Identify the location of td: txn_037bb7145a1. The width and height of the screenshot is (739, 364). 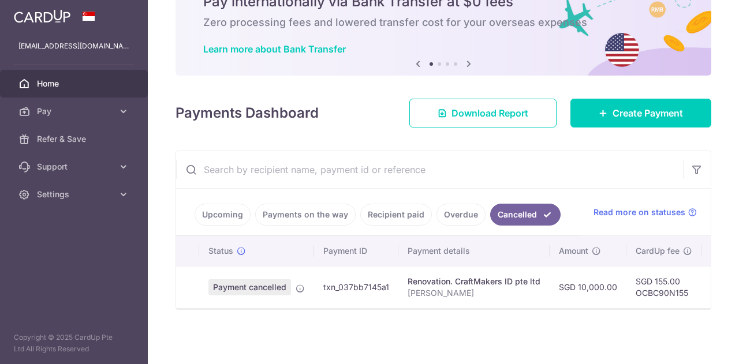
(356, 287).